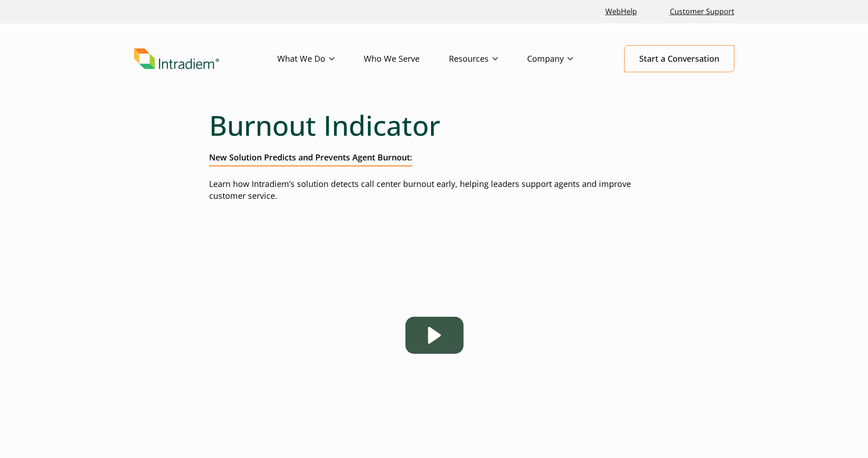  Describe the element at coordinates (621, 11) in the screenshot. I see `a: Link opens in a new window` at that location.